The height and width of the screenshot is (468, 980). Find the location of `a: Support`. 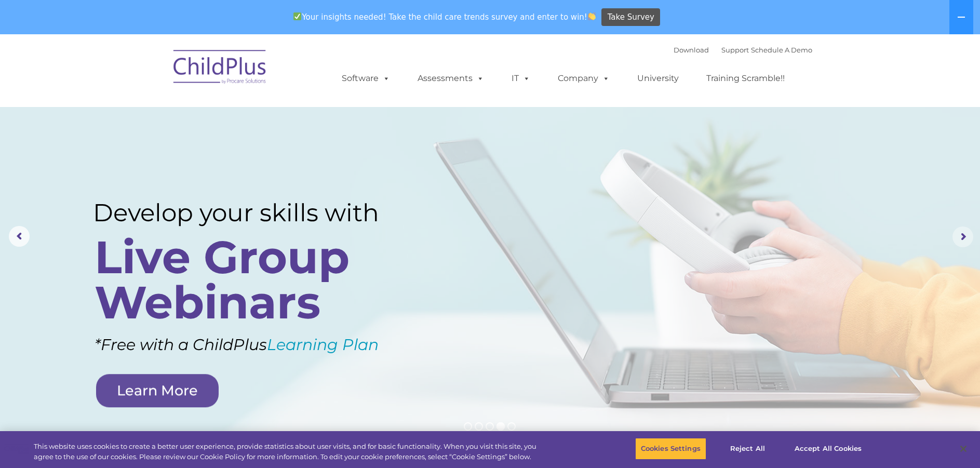

a: Support is located at coordinates (735, 50).